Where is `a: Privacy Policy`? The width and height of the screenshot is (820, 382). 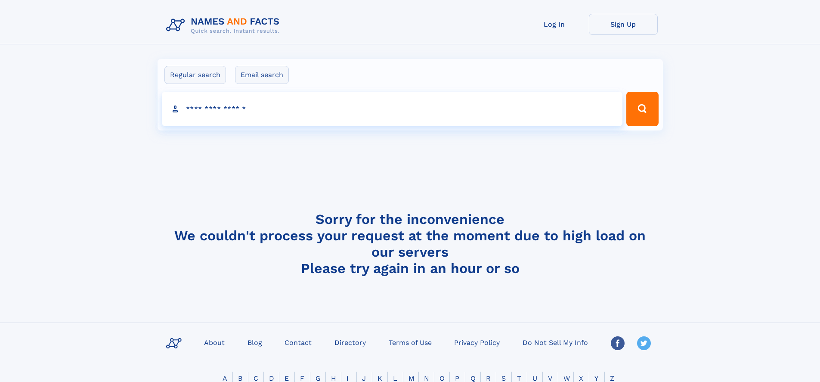
a: Privacy Policy is located at coordinates (477, 342).